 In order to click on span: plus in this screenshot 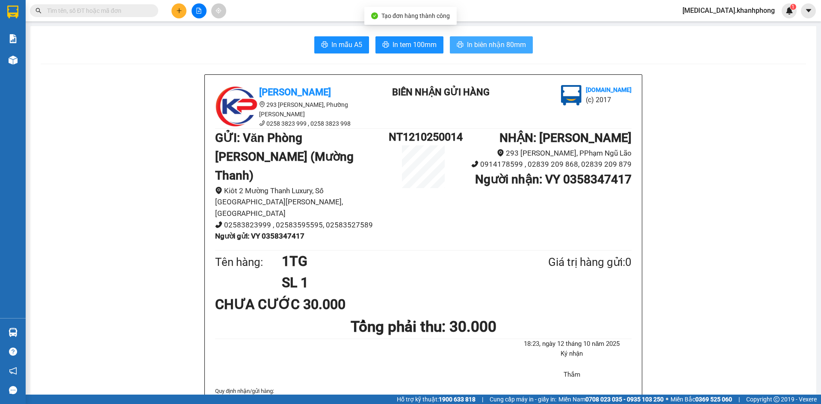, I will do `click(179, 11)`.